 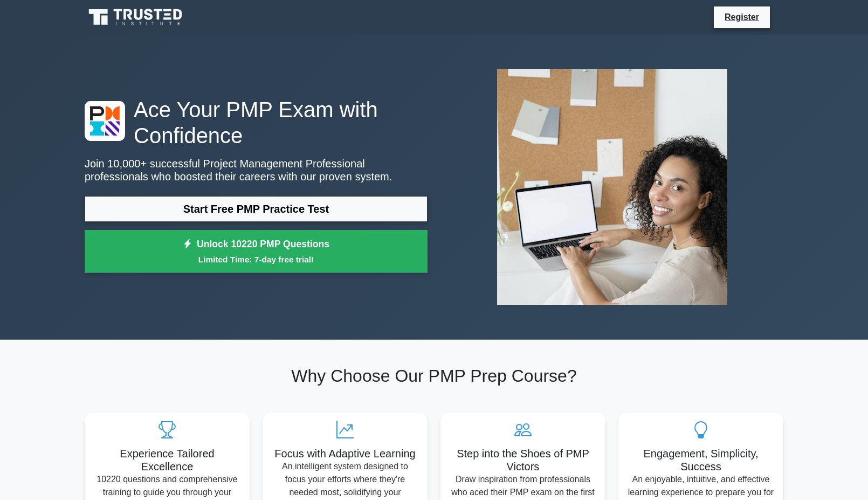 What do you see at coordinates (256, 170) in the screenshot?
I see `p: Join 10,000+ successful Project Management Professional professionals who boosted their careers w...` at bounding box center [256, 170].